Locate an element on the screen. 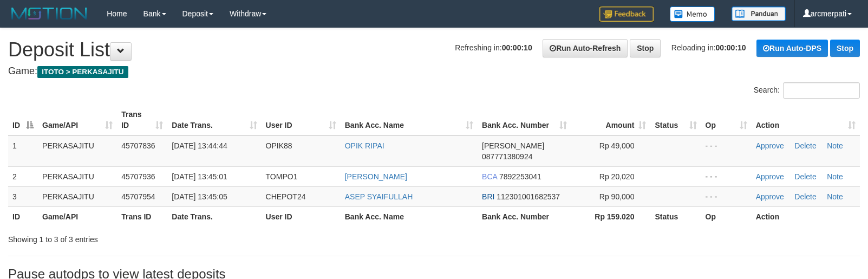 This screenshot has width=868, height=279. th: Date Trans. is located at coordinates (214, 216).